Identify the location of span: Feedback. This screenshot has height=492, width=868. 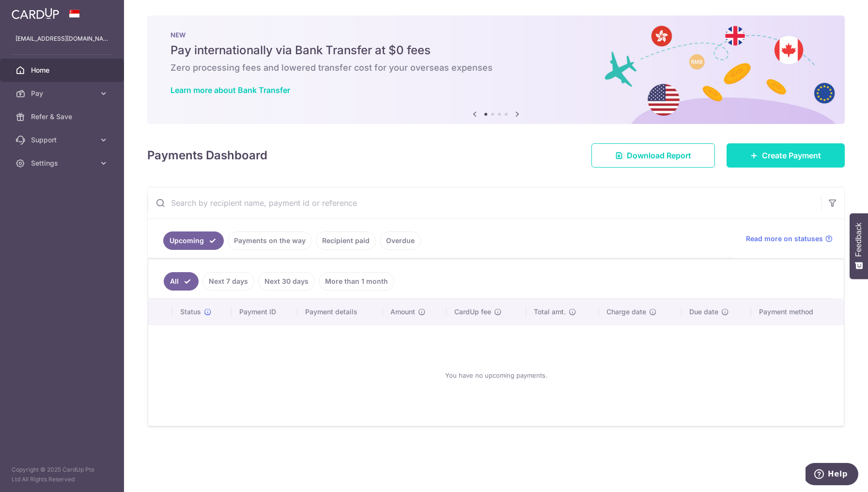
(859, 240).